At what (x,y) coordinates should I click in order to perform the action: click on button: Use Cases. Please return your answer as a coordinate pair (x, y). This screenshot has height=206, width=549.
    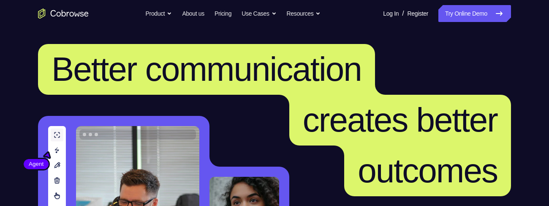
    Looking at the image, I should click on (259, 14).